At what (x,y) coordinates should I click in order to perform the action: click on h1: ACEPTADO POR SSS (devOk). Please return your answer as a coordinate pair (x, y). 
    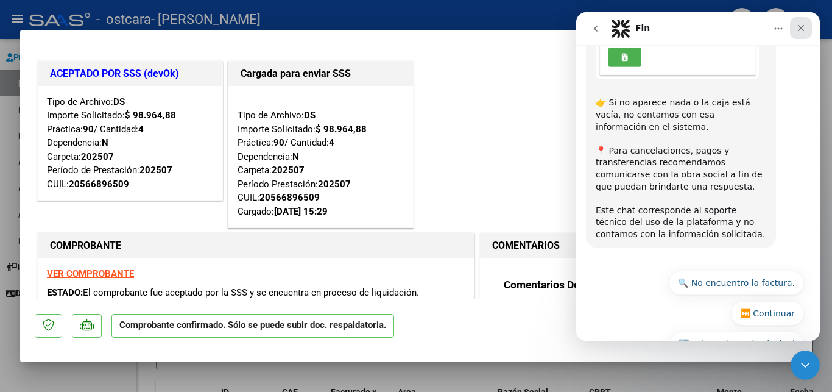
    Looking at the image, I should click on (130, 74).